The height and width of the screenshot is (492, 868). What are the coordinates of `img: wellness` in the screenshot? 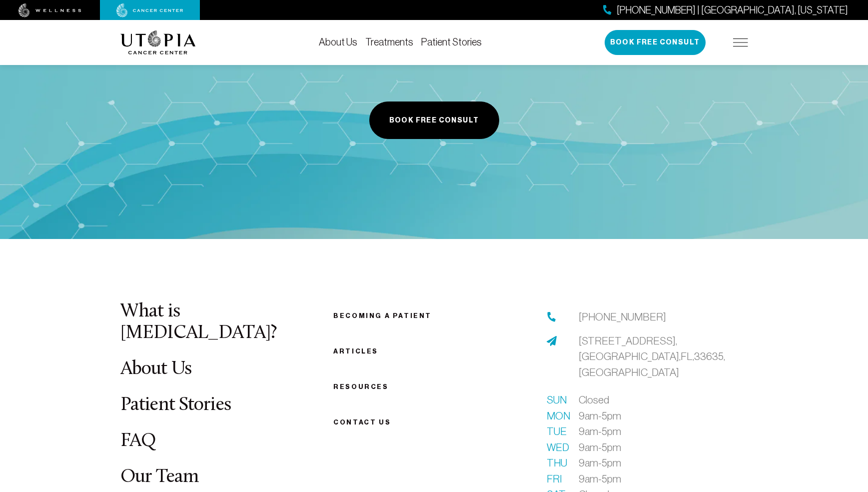 It's located at (50, 10).